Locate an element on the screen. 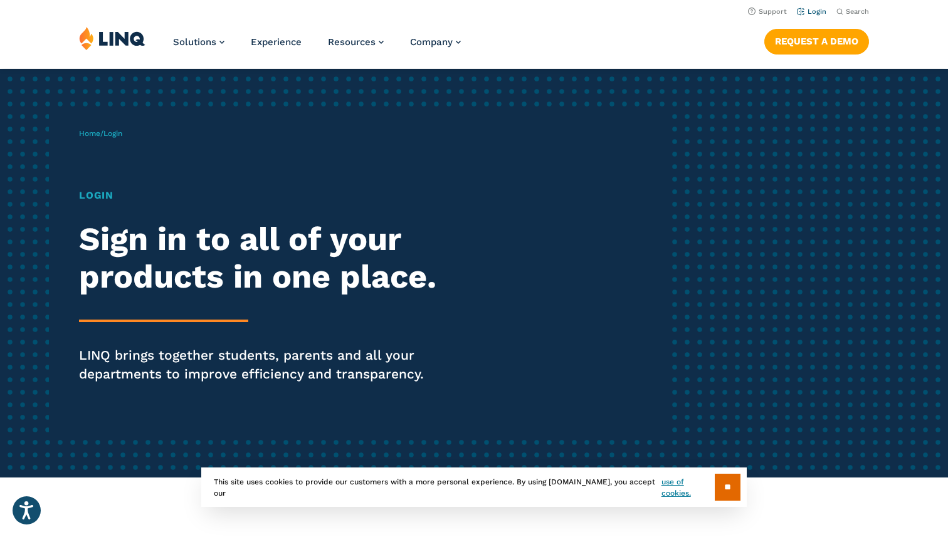 The image size is (948, 537). p: LINQ brings together students, parents and all your departments to improve efficiency and transpa... is located at coordinates (262, 365).